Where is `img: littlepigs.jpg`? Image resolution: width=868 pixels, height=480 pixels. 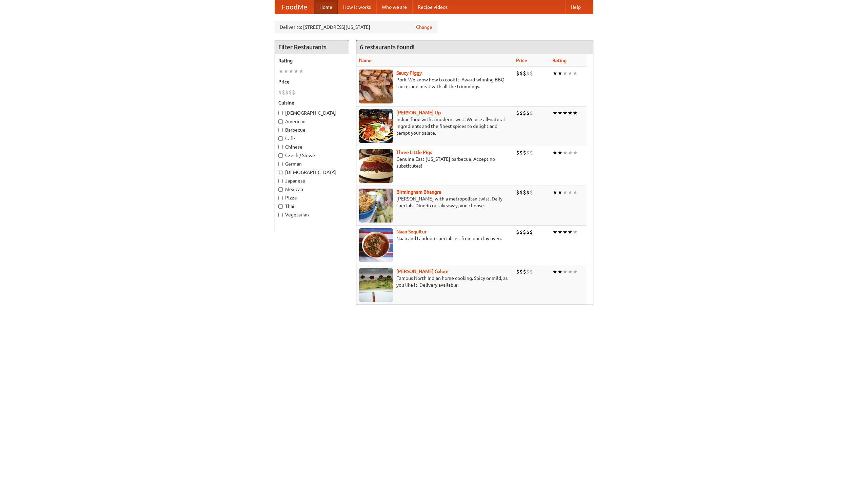 img: littlepigs.jpg is located at coordinates (376, 166).